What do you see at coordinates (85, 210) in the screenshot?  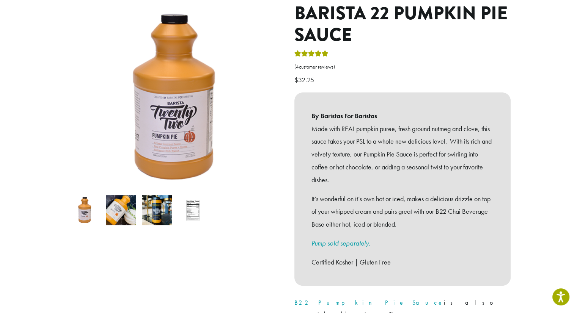 I see `img: Barista 22 Pumpkin Pie Sauce` at bounding box center [85, 210].